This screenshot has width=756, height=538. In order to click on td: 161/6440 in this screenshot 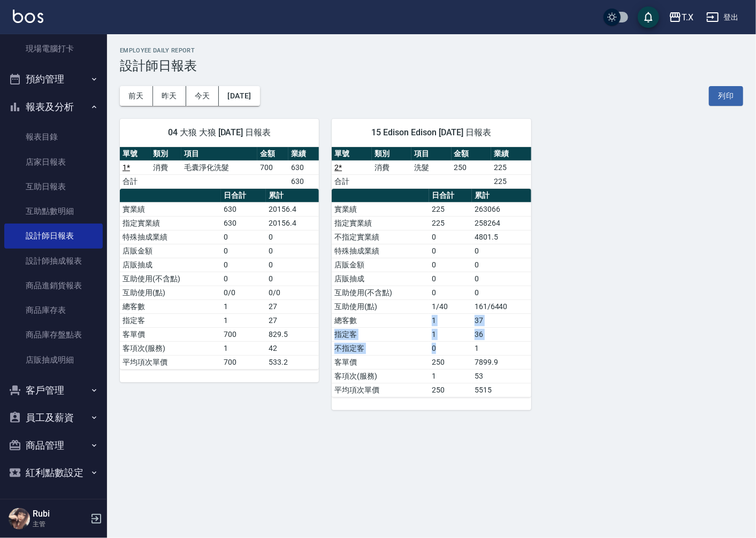, I will do `click(501, 307)`.